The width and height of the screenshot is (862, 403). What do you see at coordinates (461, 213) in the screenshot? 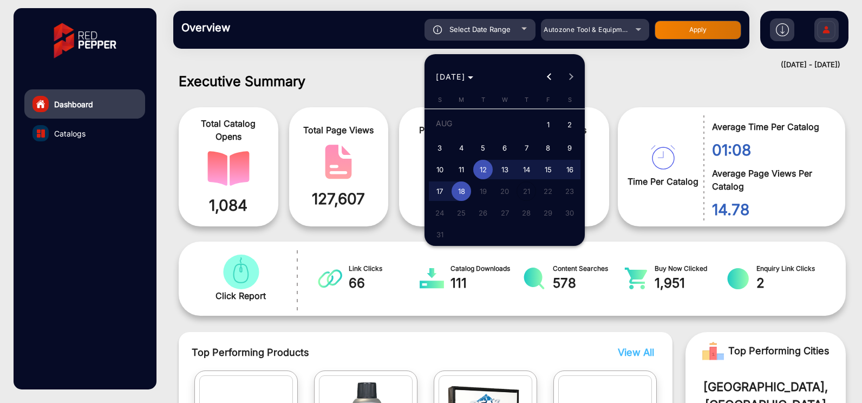
I see `button: August 25, 2025` at bounding box center [461, 213].